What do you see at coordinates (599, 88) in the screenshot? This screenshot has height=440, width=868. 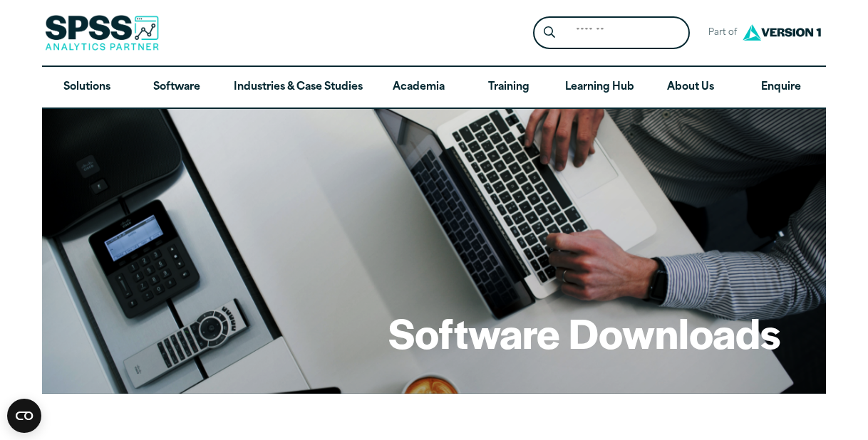 I see `a: Learning Hub` at bounding box center [599, 88].